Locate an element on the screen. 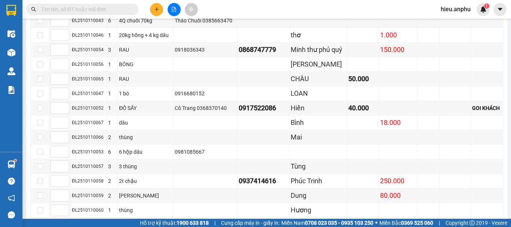 This screenshot has height=227, width=511. strong: 0708 023 035 - 0935 103 250 is located at coordinates (339, 223).